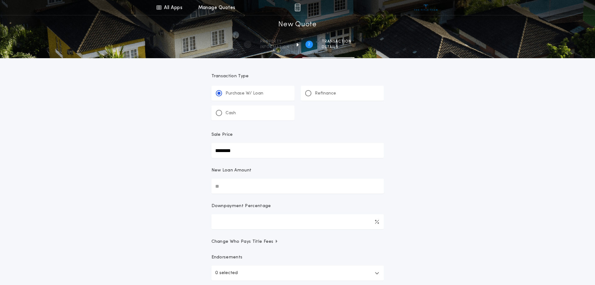 This screenshot has width=595, height=285. I want to click on input: New Loan Amount, so click(298, 186).